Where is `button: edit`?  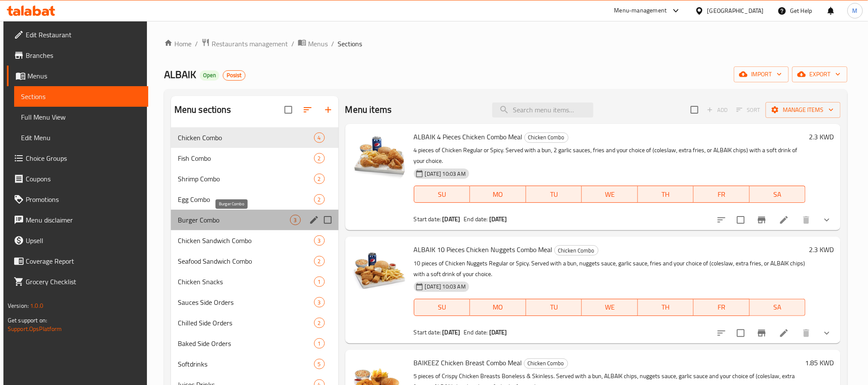 button: edit is located at coordinates (314, 220).